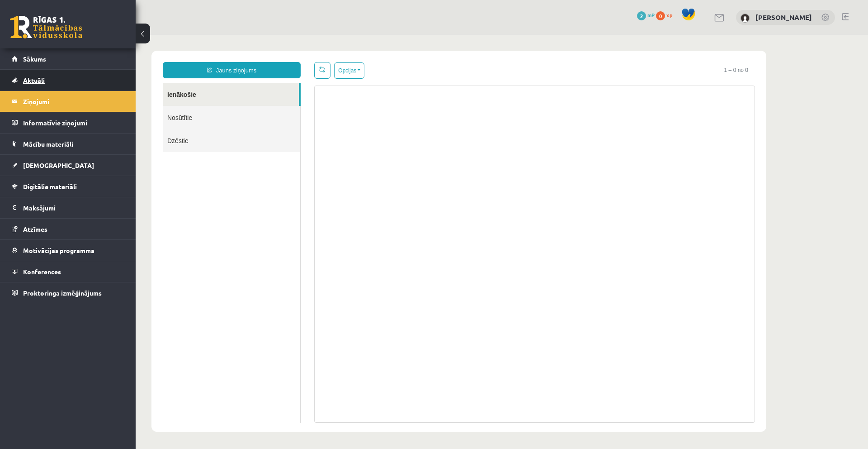 Image resolution: width=868 pixels, height=449 pixels. What do you see at coordinates (35, 229) in the screenshot?
I see `span: Atzīmes` at bounding box center [35, 229].